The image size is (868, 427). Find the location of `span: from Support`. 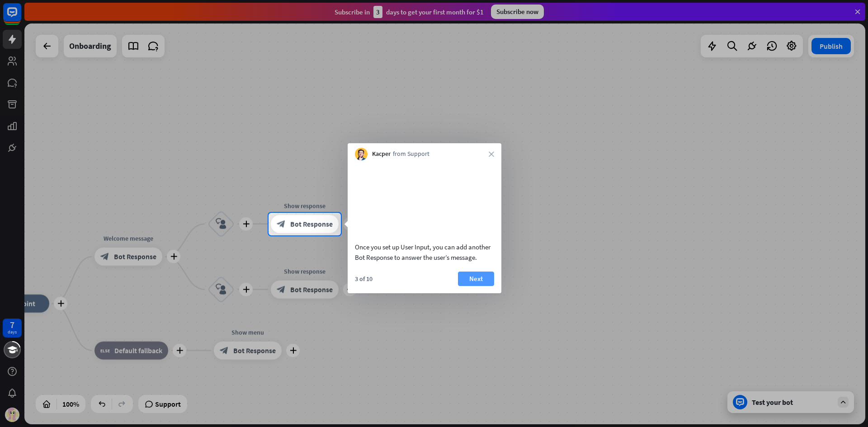

span: from Support is located at coordinates (411, 154).